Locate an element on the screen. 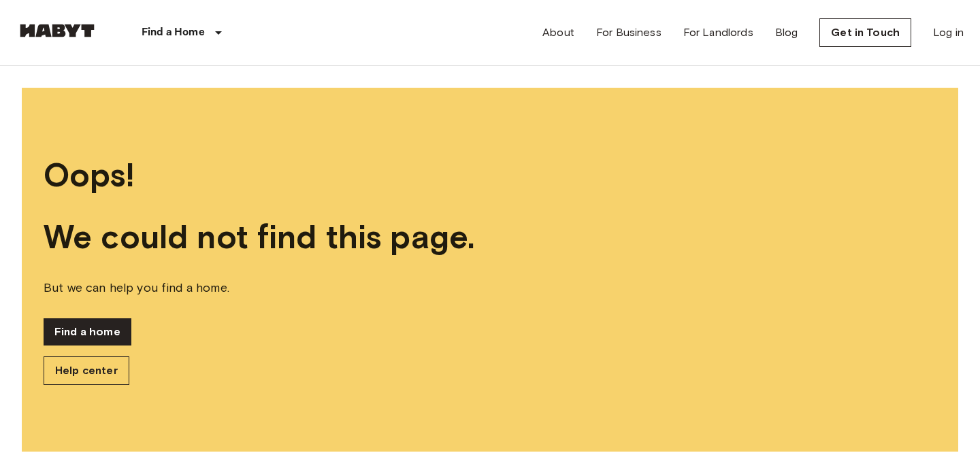  a: Help center is located at coordinates (87, 371).